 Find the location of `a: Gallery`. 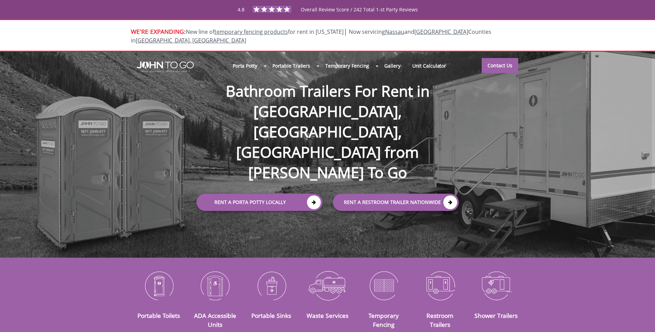

a: Gallery is located at coordinates (392, 66).